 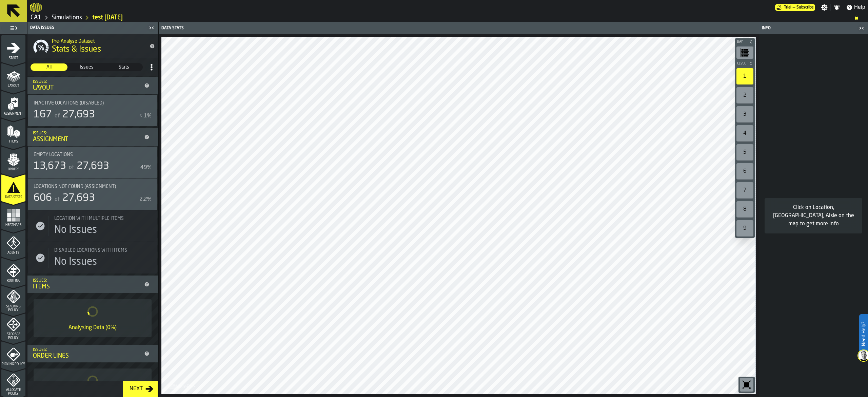 I want to click on span: Layout, so click(x=13, y=86).